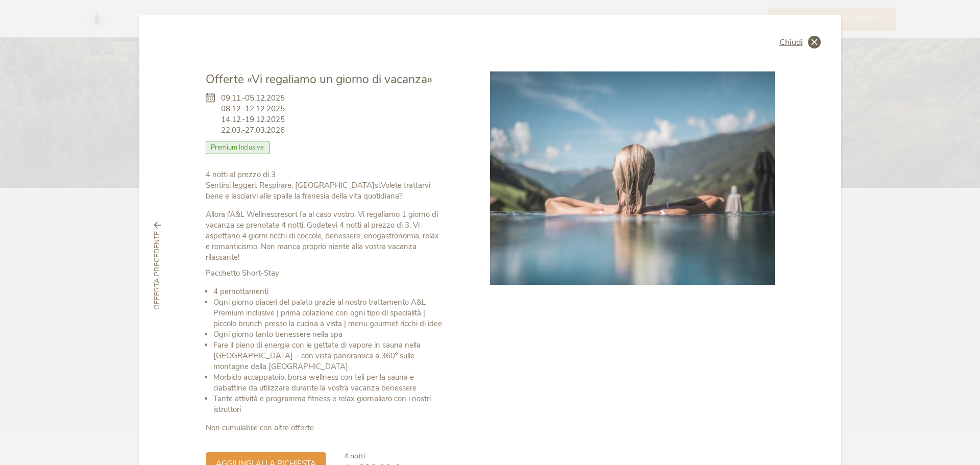 The image size is (980, 465). Describe the element at coordinates (329, 383) in the screenshot. I see `li: Morbido accappatoio, borsa wellness con teli per la sauna e ciabattine da utilizzare durante la v...` at that location.